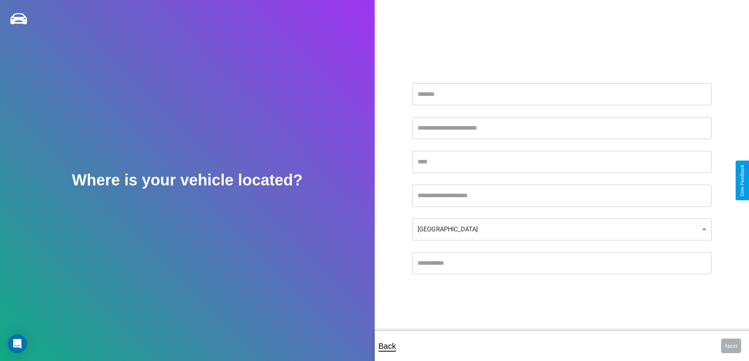 The image size is (749, 361). Describe the element at coordinates (731, 346) in the screenshot. I see `button: Next` at that location.